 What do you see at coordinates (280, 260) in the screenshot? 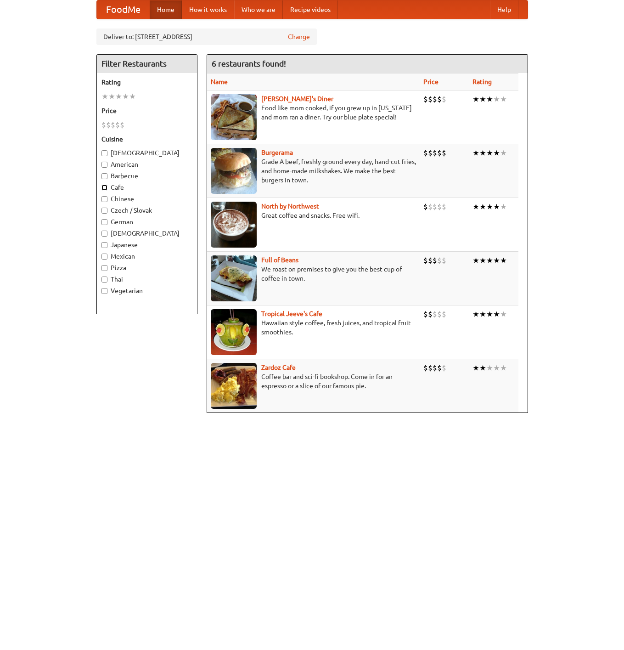
I see `a: Full of Beans` at bounding box center [280, 260].